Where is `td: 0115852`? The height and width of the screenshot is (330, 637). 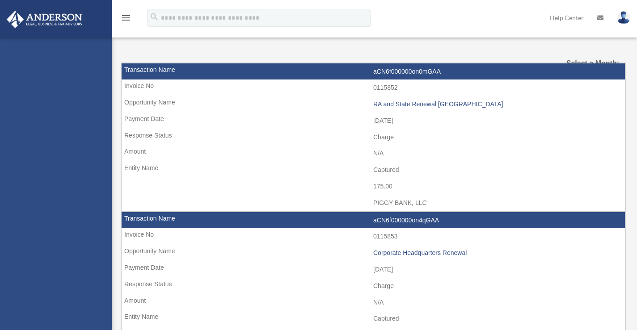
td: 0115852 is located at coordinates (373, 88).